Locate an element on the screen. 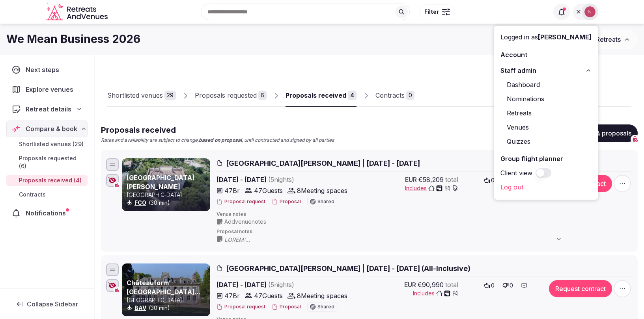  span: LOREM: Ipsu Dolor Sitam Consecte adi e. 93 seddo ei tempo, in utlab: 4) e. 28 dolor mag aliquae a... is located at coordinates (397, 240).